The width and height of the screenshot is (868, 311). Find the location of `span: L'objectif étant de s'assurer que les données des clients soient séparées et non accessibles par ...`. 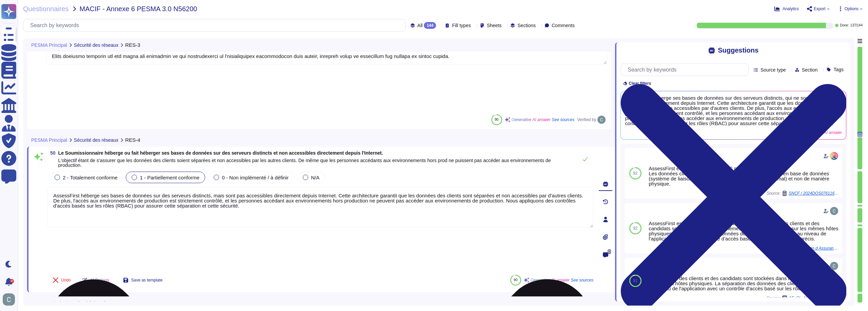

span: L'objectif étant de s'assurer que les données des clients soient séparées et non accessibles par ... is located at coordinates (305, 163).